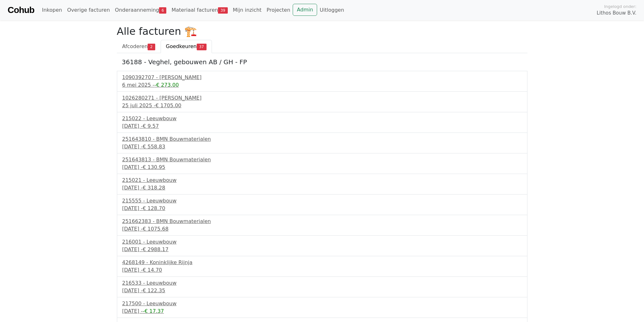 This screenshot has height=322, width=644. Describe the element at coordinates (181, 46) in the screenshot. I see `span: Goedkeuren` at that location.